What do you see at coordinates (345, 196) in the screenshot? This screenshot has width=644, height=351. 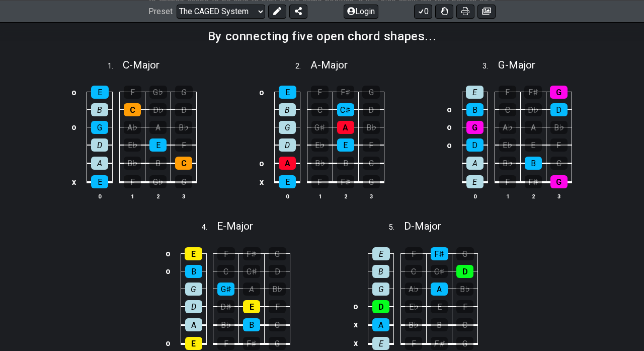 I see `th: 2` at bounding box center [345, 196].